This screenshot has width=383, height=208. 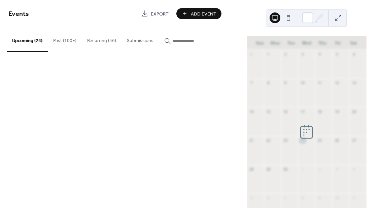 I want to click on div: Thu, so click(x=322, y=43).